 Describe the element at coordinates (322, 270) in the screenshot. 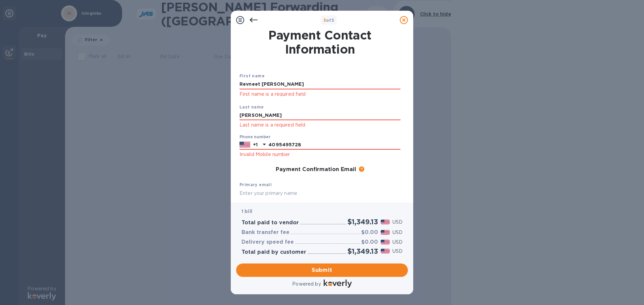

I see `span: Submit` at that location.